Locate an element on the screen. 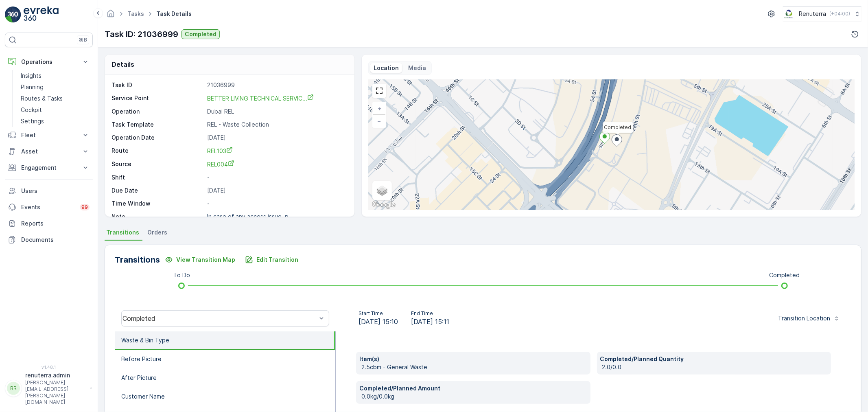 The image size is (868, 412). p: Time Window is located at coordinates (158, 204).